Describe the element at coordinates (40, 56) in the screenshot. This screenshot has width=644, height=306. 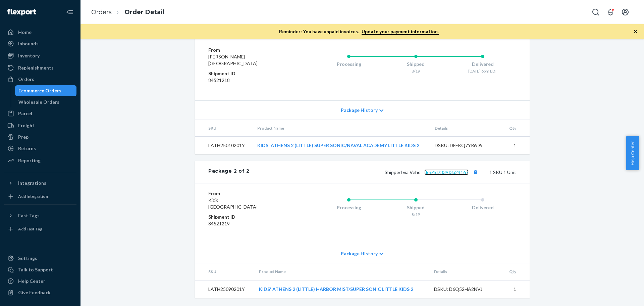
I see `a: Inventory` at that location.